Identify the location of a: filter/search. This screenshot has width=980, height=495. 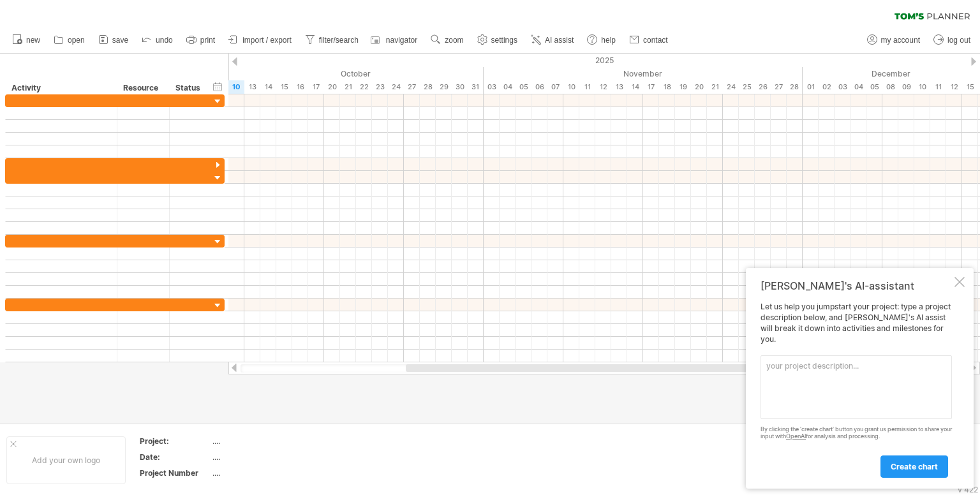
(332, 40).